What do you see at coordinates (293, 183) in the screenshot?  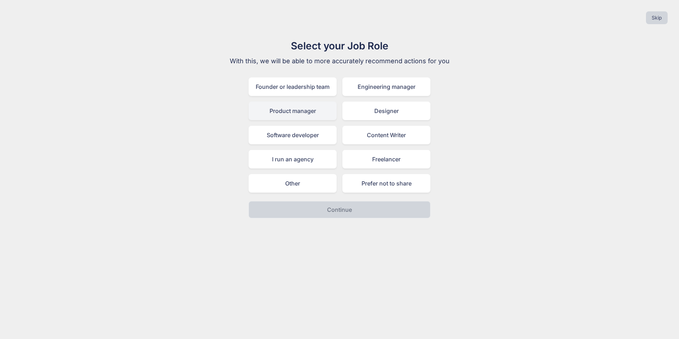 I see `div: Other` at bounding box center [293, 183].